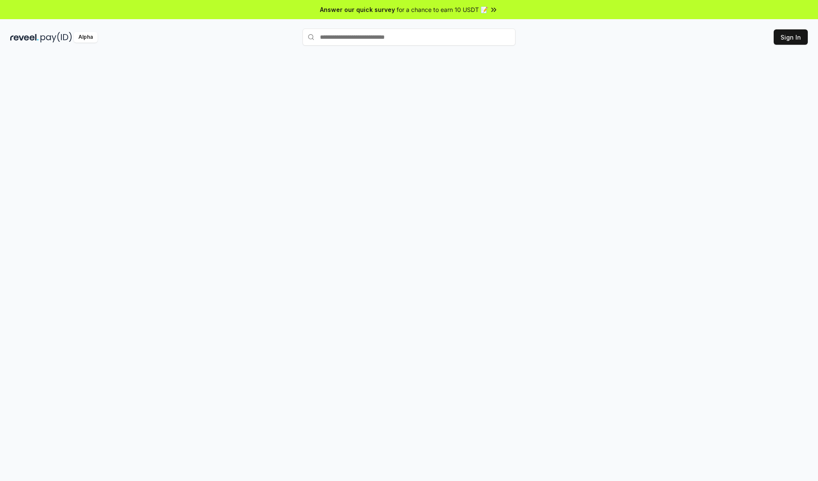 The width and height of the screenshot is (818, 481). Describe the element at coordinates (24, 37) in the screenshot. I see `img: reveel_dark` at that location.